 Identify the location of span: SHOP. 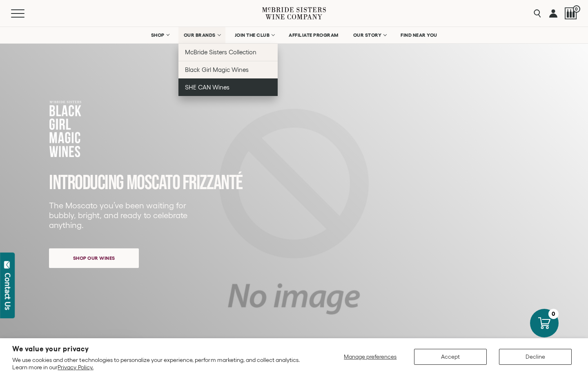
(158, 35).